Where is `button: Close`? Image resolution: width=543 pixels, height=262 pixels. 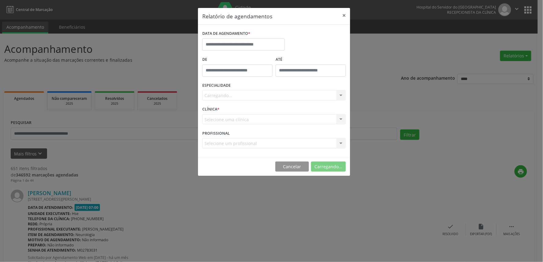
button: Close is located at coordinates (344, 15).